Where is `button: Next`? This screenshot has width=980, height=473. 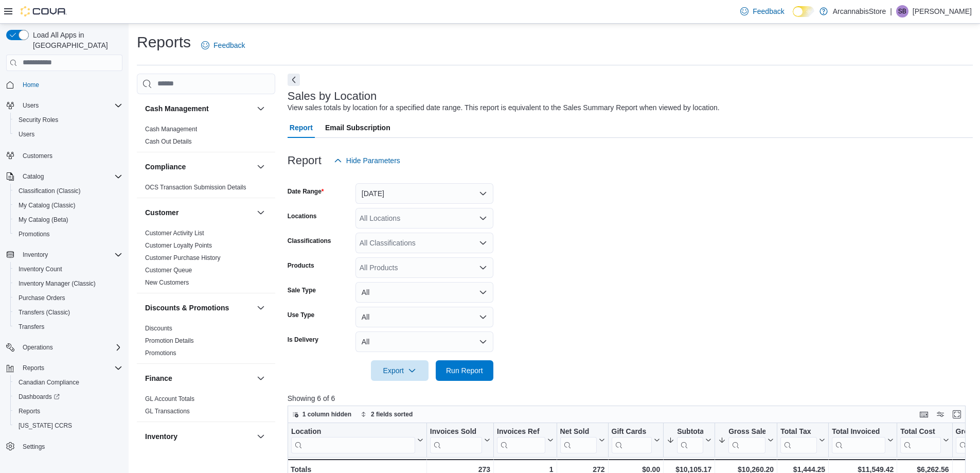
button: Next is located at coordinates (294, 80).